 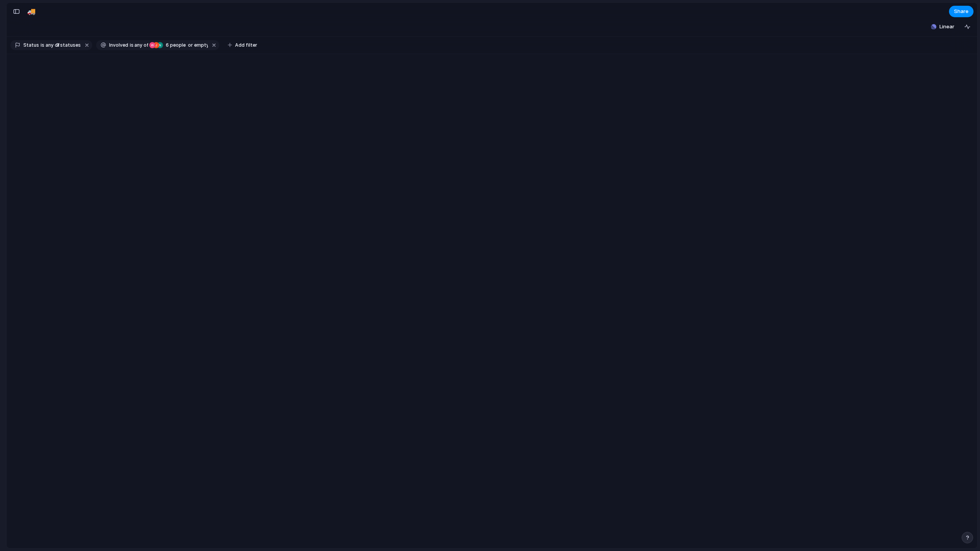 What do you see at coordinates (197, 45) in the screenshot?
I see `span: or empty` at bounding box center [197, 45].